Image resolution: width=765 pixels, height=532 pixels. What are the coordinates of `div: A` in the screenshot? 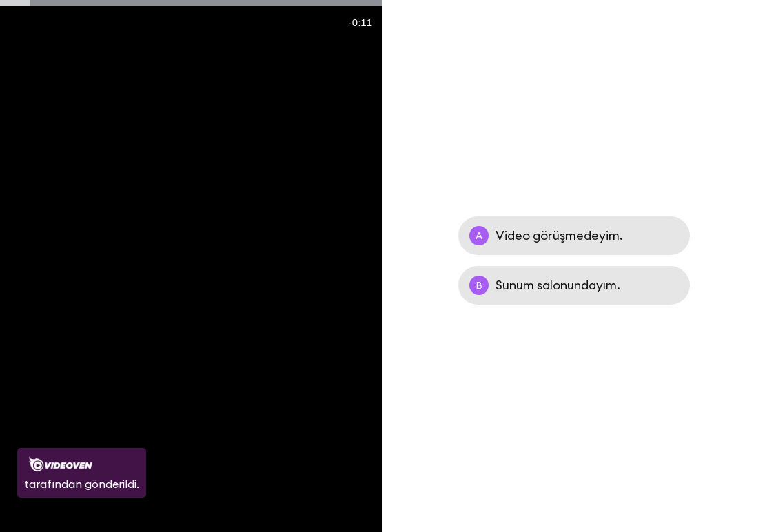 It's located at (480, 236).